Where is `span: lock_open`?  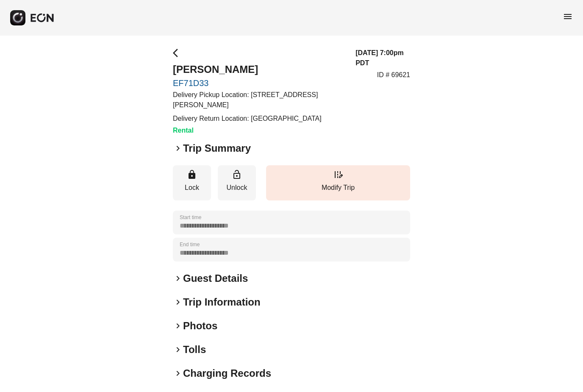
span: lock_open is located at coordinates (237, 175).